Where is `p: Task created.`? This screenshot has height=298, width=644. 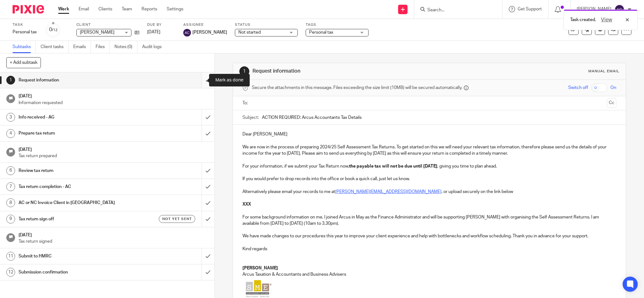
p: Task created. is located at coordinates (583, 20).